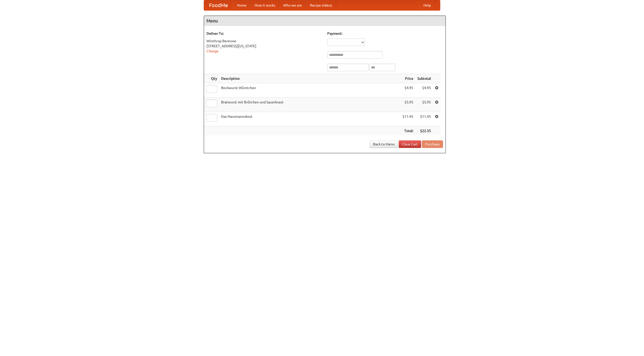 This screenshot has width=644, height=356. What do you see at coordinates (424, 131) in the screenshot?
I see `th: $22.35` at bounding box center [424, 131].